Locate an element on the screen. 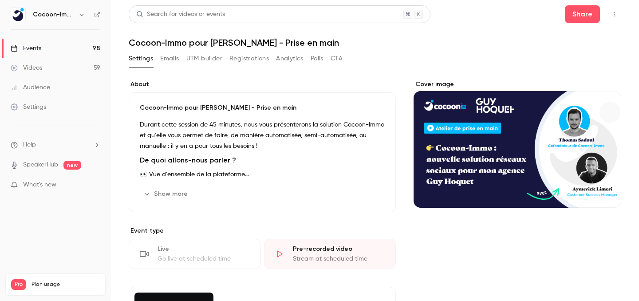  button: Registrations is located at coordinates (249, 59).